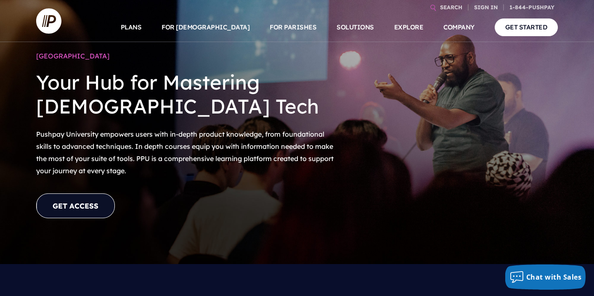 Image resolution: width=594 pixels, height=296 pixels. What do you see at coordinates (355, 27) in the screenshot?
I see `a: SOLUTIONS` at bounding box center [355, 27].